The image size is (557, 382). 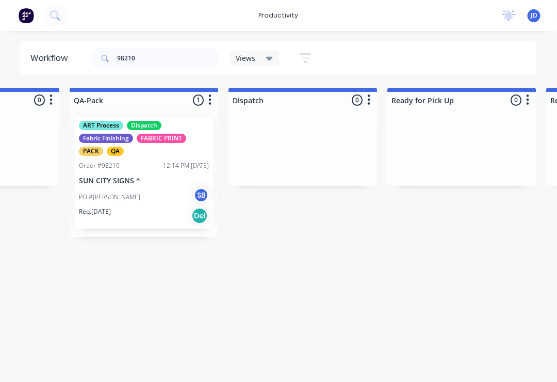 I want to click on div: PACK, so click(x=91, y=151).